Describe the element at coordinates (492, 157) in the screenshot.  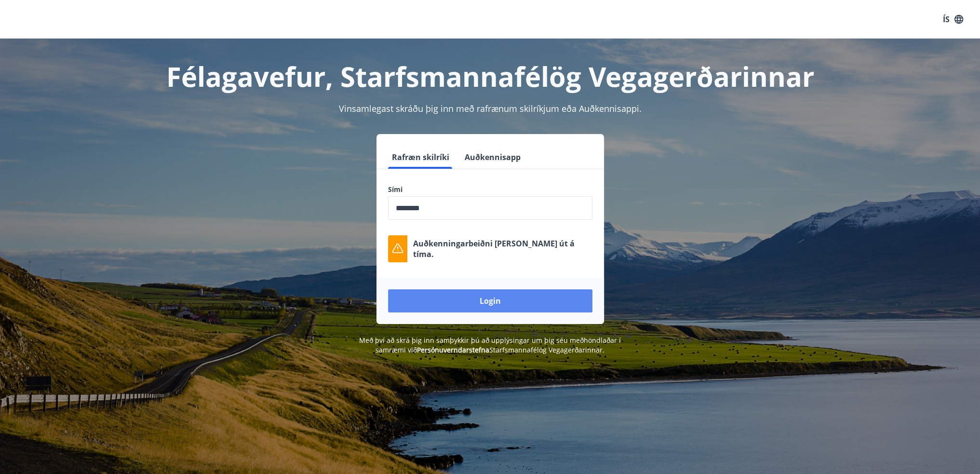
I see `button: Auðkennisapp` at that location.